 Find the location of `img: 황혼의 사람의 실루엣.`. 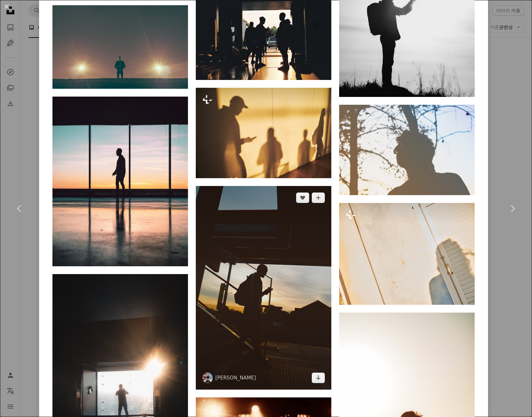

img: 황혼의 사람의 실루엣. is located at coordinates (264, 287).